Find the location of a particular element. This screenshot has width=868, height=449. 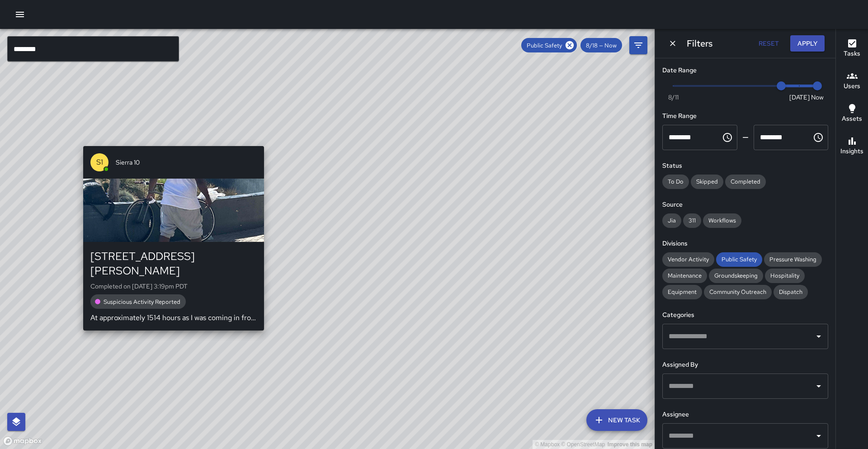

button: Users is located at coordinates (852, 82).